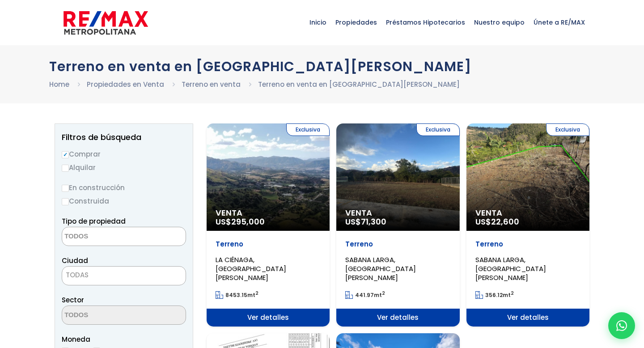  What do you see at coordinates (124, 201) in the screenshot?
I see `label: Construida` at bounding box center [124, 201].